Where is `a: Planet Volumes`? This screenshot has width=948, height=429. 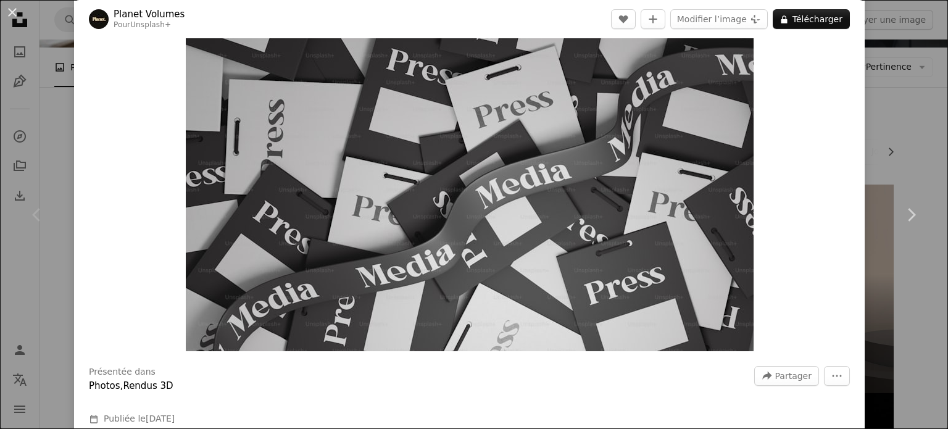 a: Planet Volumes is located at coordinates (149, 14).